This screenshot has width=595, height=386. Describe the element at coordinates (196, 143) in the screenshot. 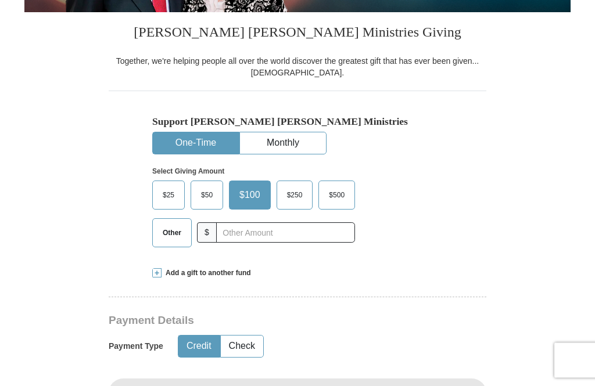

I see `button: One-Time` at that location.